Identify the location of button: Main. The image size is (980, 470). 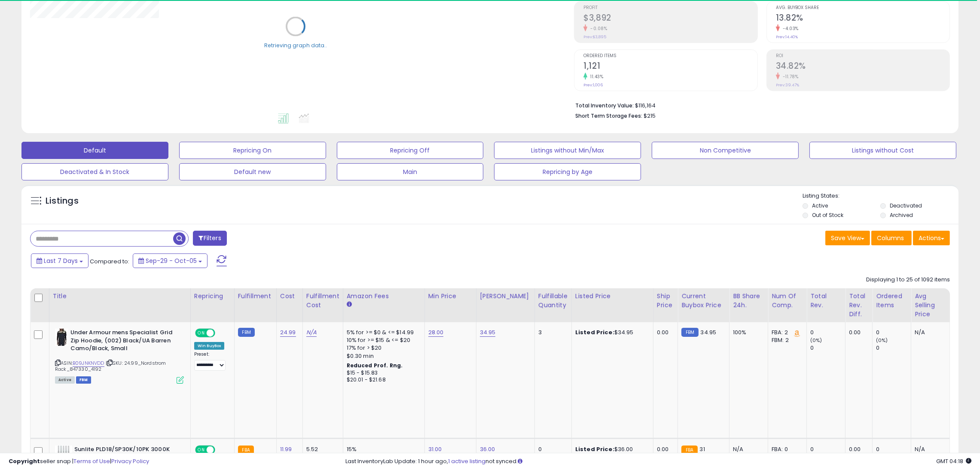
(410, 171).